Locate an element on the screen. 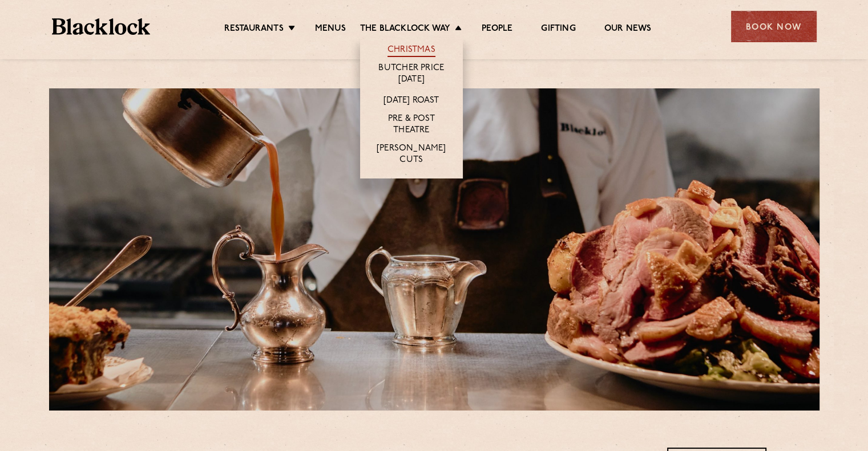  a: Pre & Post Theatre is located at coordinates (411, 126).